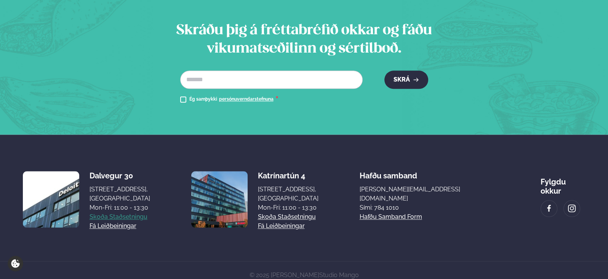  Describe the element at coordinates (388, 173) in the screenshot. I see `span: Hafðu samband` at that location.